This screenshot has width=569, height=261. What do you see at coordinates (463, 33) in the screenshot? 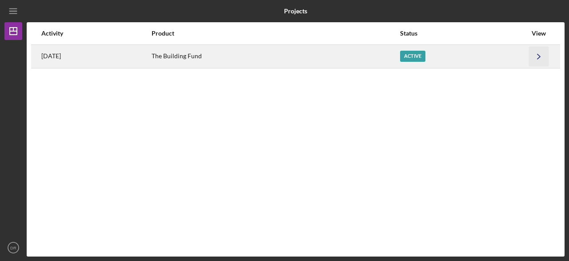
I see `div: Status` at bounding box center [463, 33].